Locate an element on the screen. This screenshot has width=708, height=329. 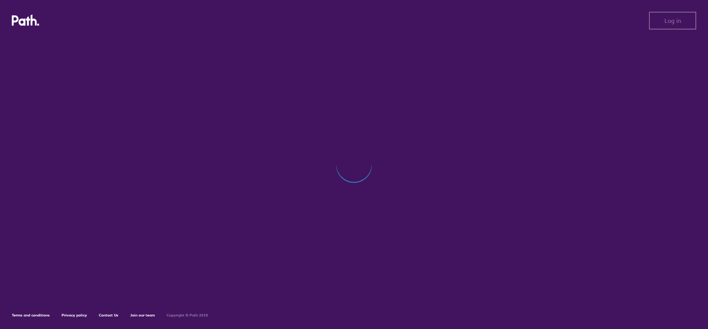
a: Terms and conditions is located at coordinates (31, 315).